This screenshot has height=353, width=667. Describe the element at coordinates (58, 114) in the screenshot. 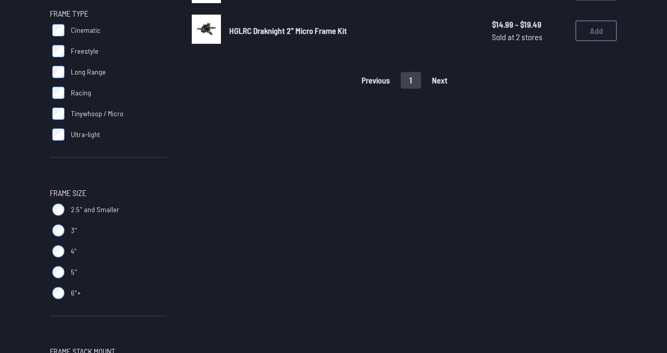

I see `input: Tinywhoop / Micro` at that location.